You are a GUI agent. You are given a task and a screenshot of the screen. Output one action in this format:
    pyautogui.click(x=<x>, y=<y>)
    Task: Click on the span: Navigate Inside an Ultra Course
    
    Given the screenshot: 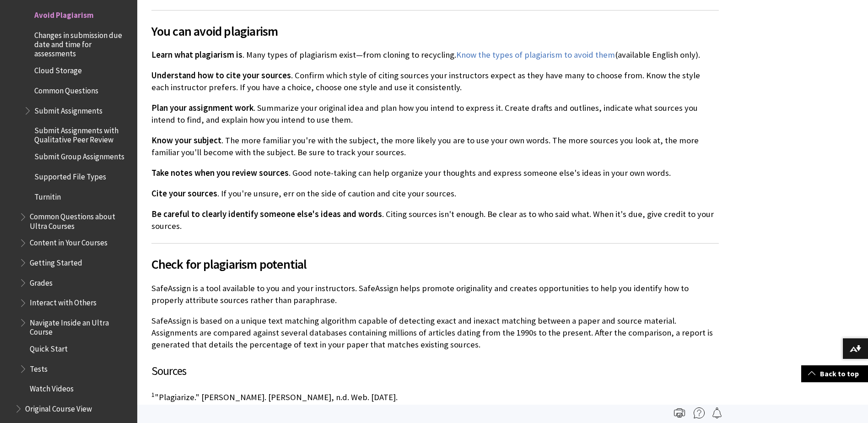 What is the action you would take?
    pyautogui.click(x=80, y=325)
    